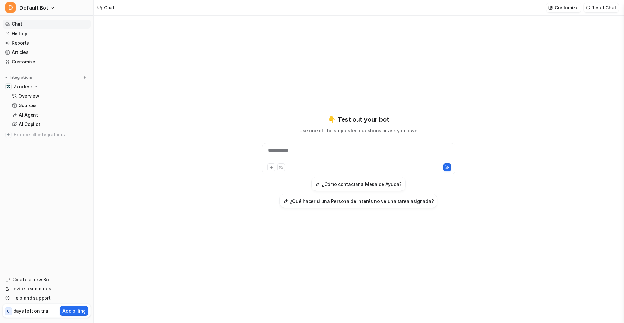  Describe the element at coordinates (19, 77) in the screenshot. I see `button: Integrations` at that location.